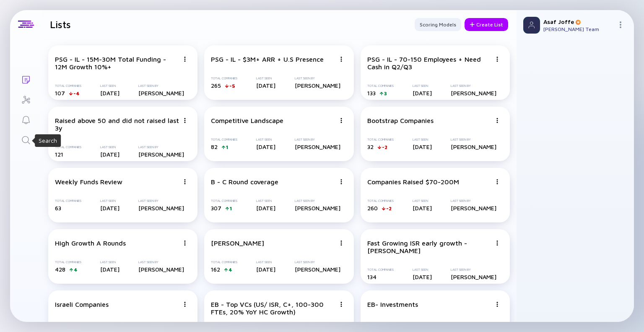 This screenshot has width=644, height=332. I want to click on span: 162, so click(215, 269).